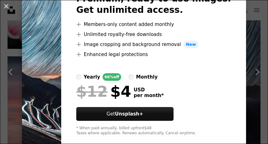 The height and width of the screenshot is (144, 268). What do you see at coordinates (149, 96) in the screenshot?
I see `span: per month *` at bounding box center [149, 96].